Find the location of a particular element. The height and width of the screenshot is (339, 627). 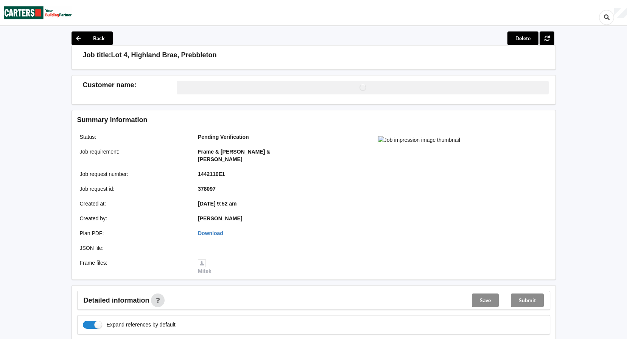

b: 378097 is located at coordinates (207, 189).